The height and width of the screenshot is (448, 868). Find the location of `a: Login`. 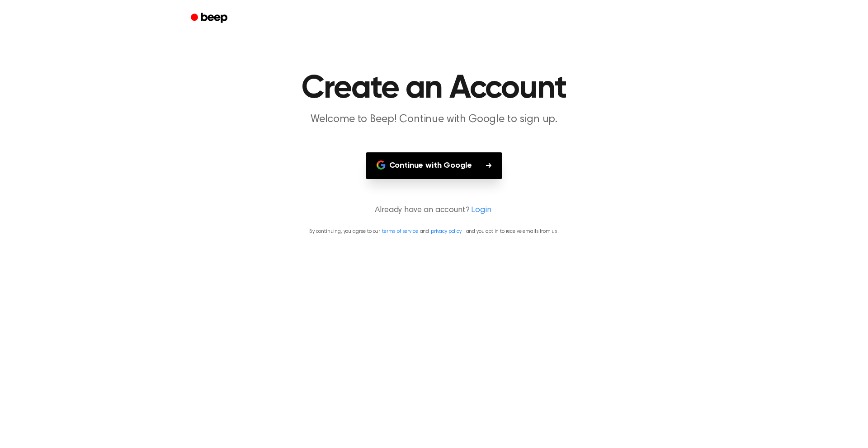

a: Login is located at coordinates (481, 210).